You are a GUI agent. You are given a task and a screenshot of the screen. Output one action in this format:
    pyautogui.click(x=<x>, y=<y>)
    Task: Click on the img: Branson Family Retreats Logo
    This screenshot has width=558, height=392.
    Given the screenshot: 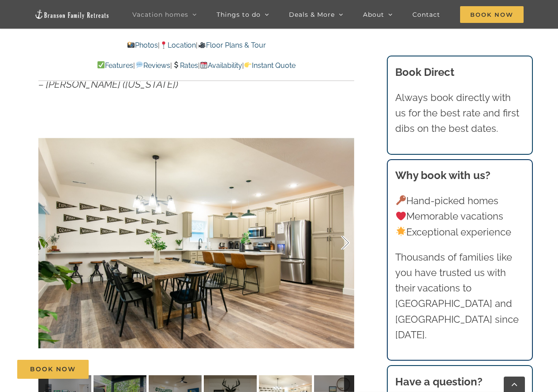 What is the action you would take?
    pyautogui.click(x=72, y=14)
    